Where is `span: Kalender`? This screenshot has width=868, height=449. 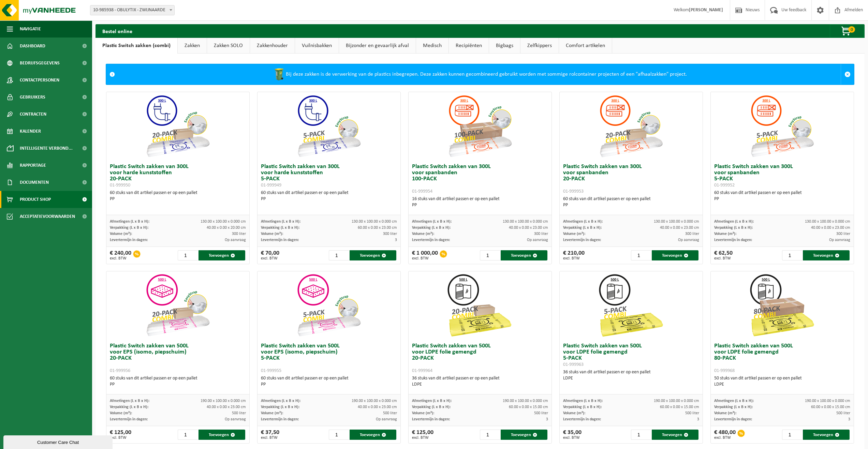 span: Kalender is located at coordinates (30, 131).